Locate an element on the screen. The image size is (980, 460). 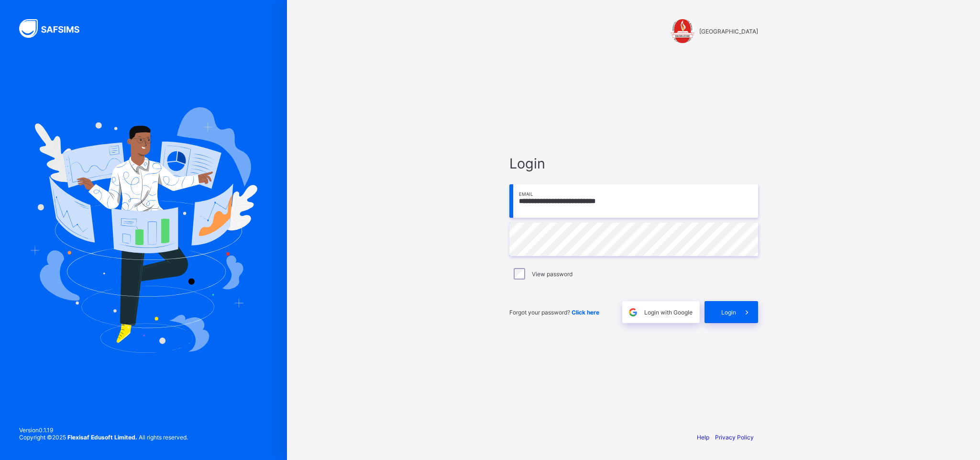
span: Login with Google is located at coordinates (668, 312).